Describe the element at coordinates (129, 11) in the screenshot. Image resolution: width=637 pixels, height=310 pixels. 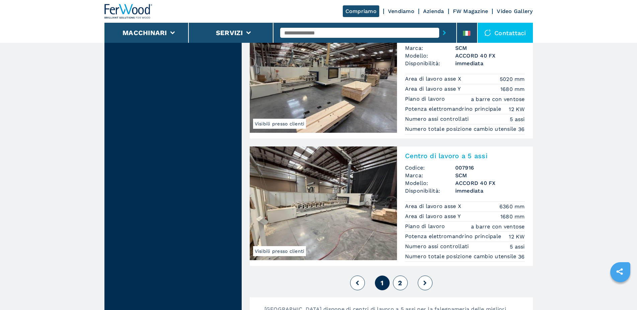
I see `img: Ferwood` at that location.